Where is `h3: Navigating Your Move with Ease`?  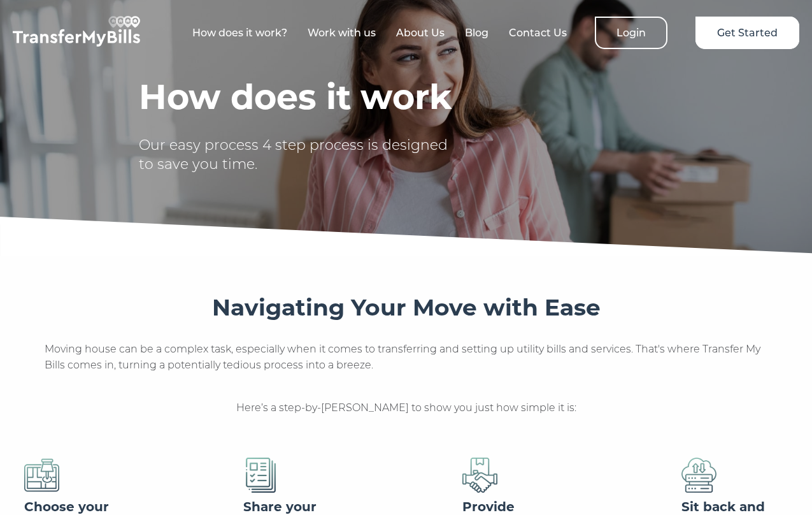 h3: Navigating Your Move with Ease is located at coordinates (406, 308).